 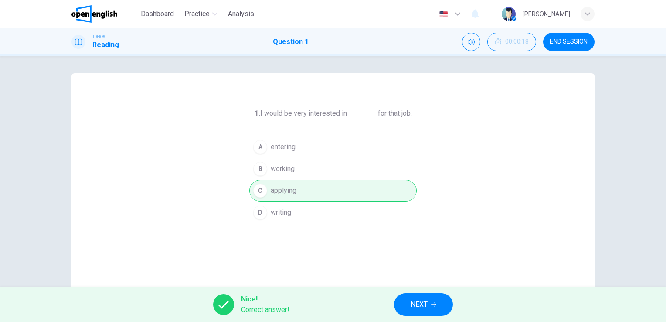 I want to click on a: OpenEnglish logo, so click(x=104, y=14).